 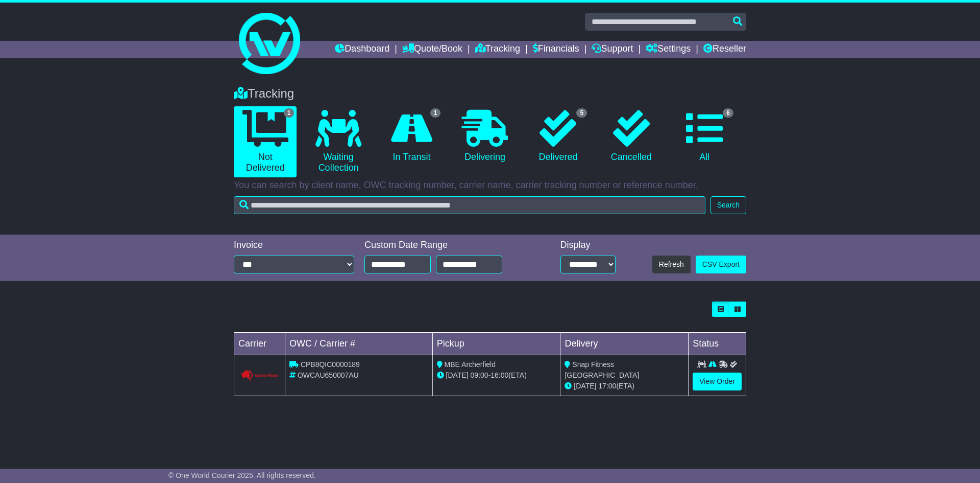 I want to click on span: 5, so click(x=581, y=112).